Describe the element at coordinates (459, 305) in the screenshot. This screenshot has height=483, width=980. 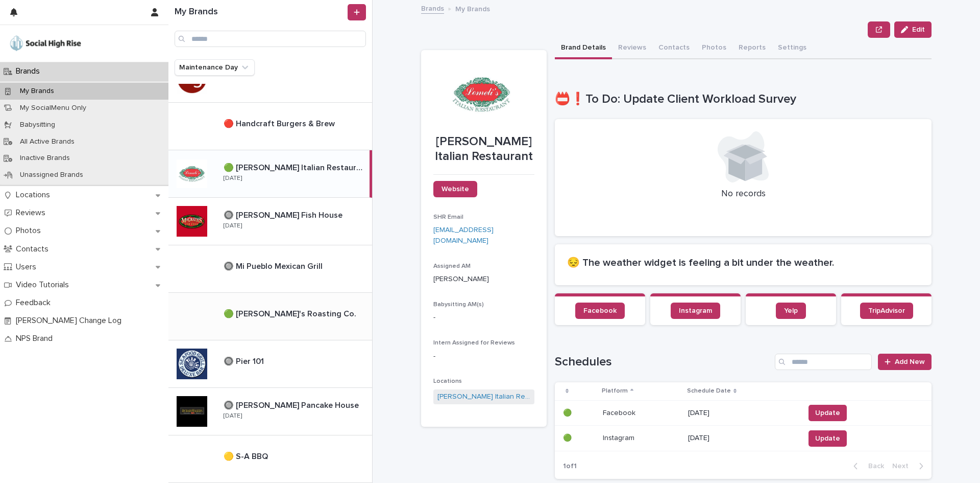
I see `span: Babysitting AM(s)` at that location.